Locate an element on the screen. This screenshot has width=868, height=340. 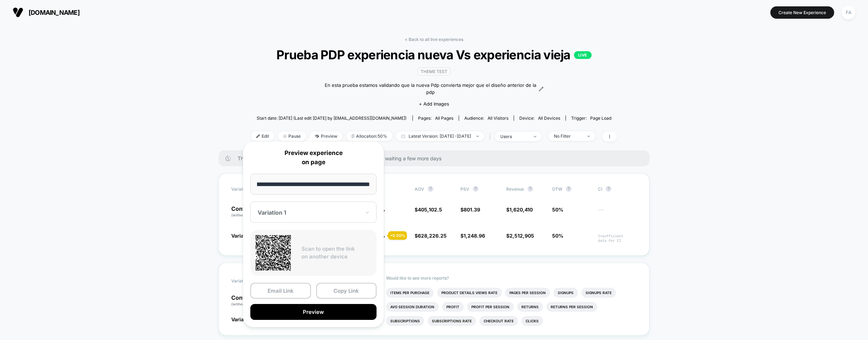
span: Allocation: 50% is located at coordinates (369, 136).